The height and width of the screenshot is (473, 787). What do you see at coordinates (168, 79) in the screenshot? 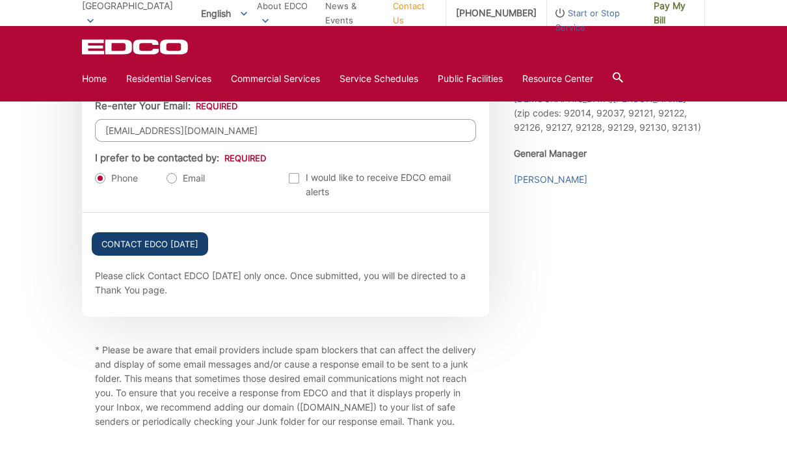
I see `a: Residential Services` at bounding box center [168, 79].